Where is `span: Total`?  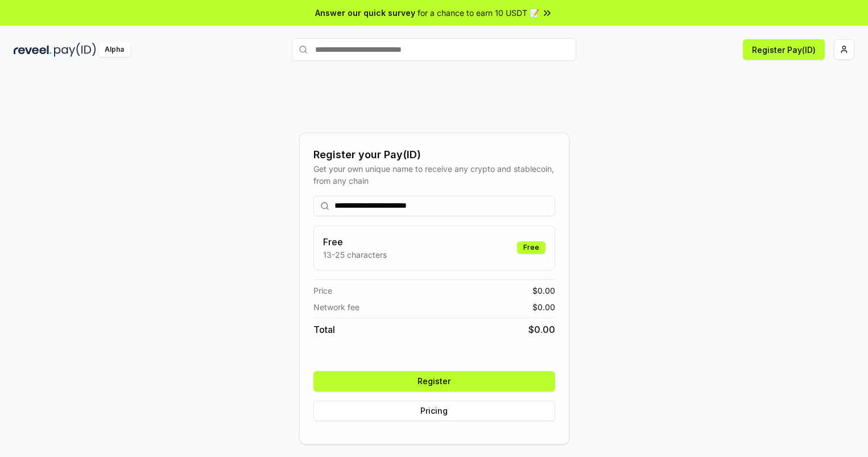
span: Total is located at coordinates (324, 330).